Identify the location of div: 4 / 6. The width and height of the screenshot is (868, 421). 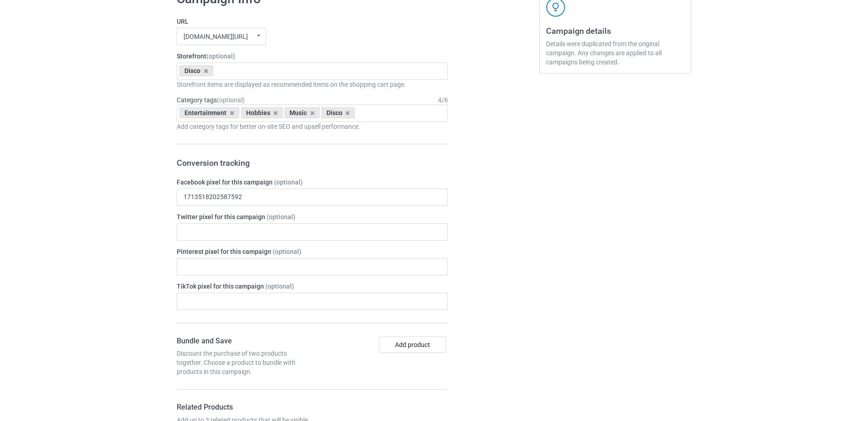
(443, 100).